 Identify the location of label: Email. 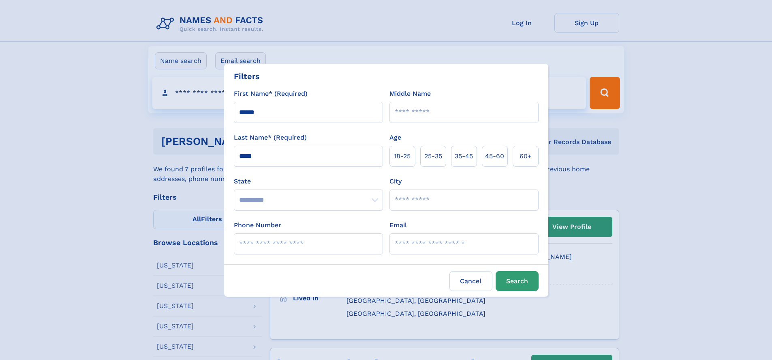
(398, 225).